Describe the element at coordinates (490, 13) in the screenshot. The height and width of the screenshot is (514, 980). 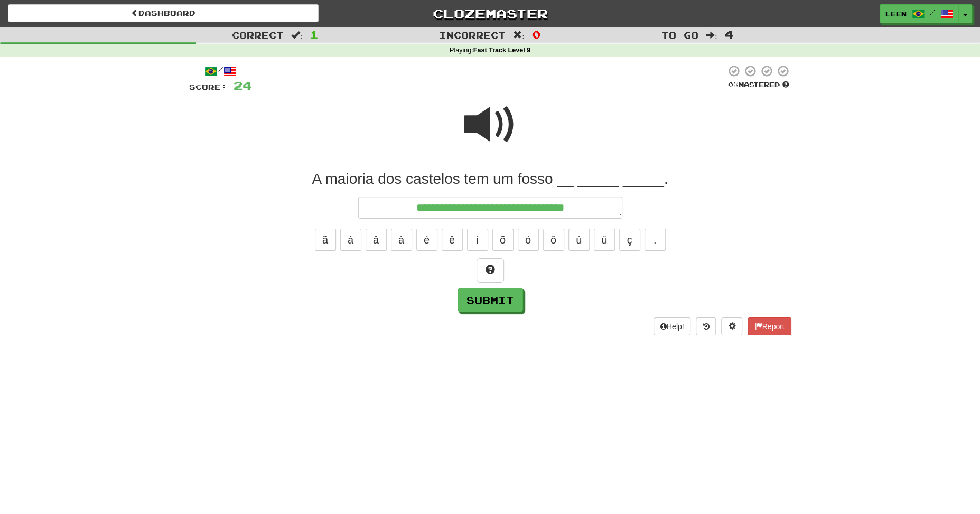
I see `a: Clozemaster` at that location.